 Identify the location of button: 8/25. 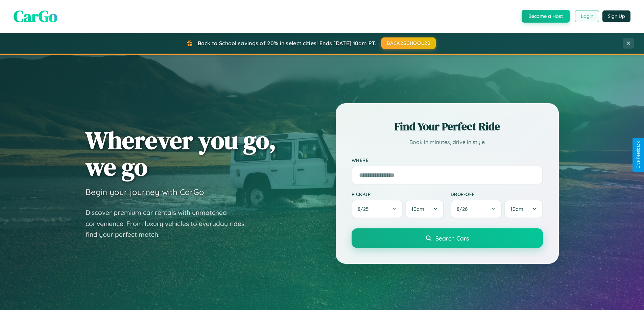
(377, 209).